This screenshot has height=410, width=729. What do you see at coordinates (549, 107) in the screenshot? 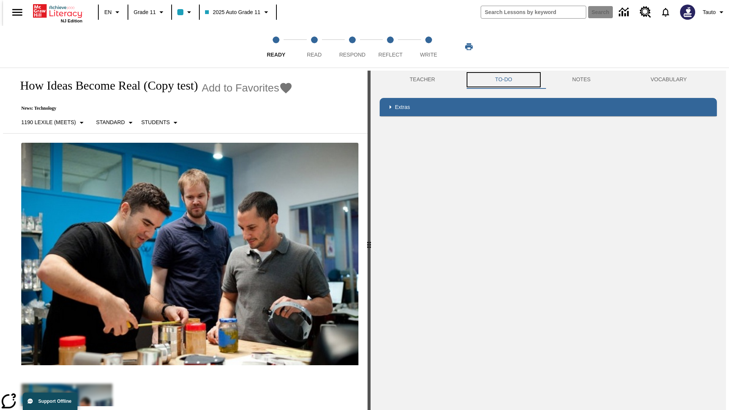
I see `div: Extras` at bounding box center [549, 107].